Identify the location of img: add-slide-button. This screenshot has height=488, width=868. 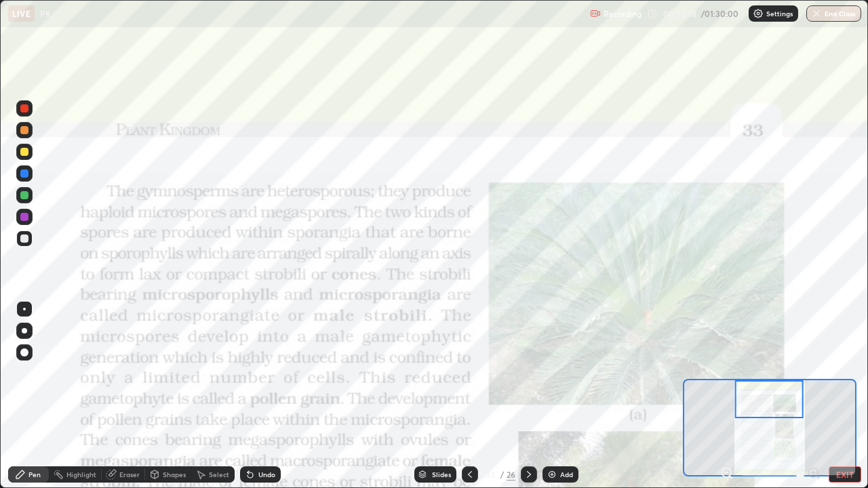
(552, 474).